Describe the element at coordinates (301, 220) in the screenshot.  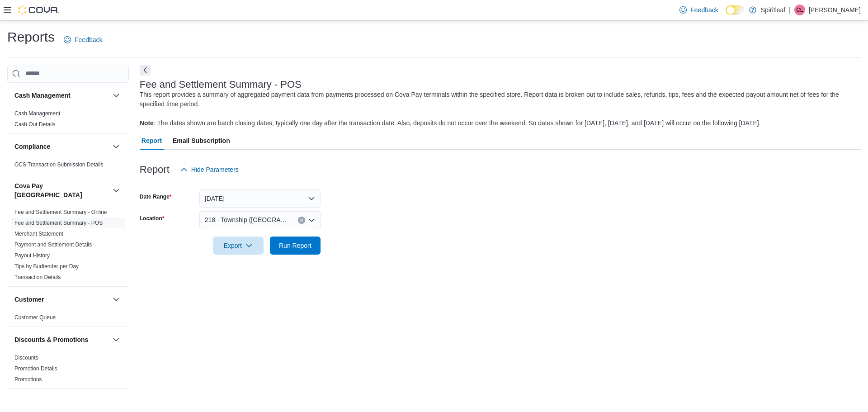
I see `button: Clear input` at that location.